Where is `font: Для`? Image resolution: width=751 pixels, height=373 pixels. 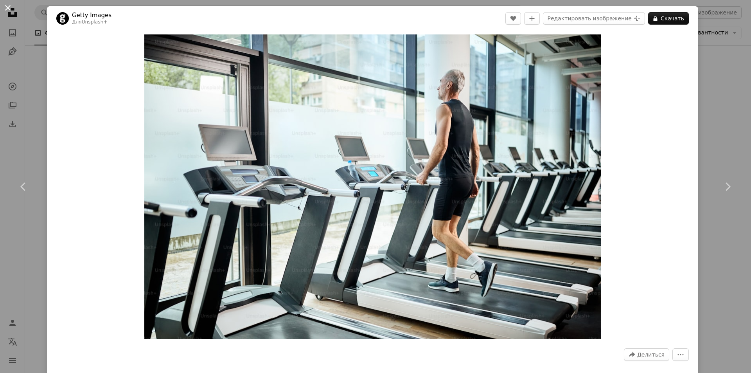
font: Для is located at coordinates (77, 22).